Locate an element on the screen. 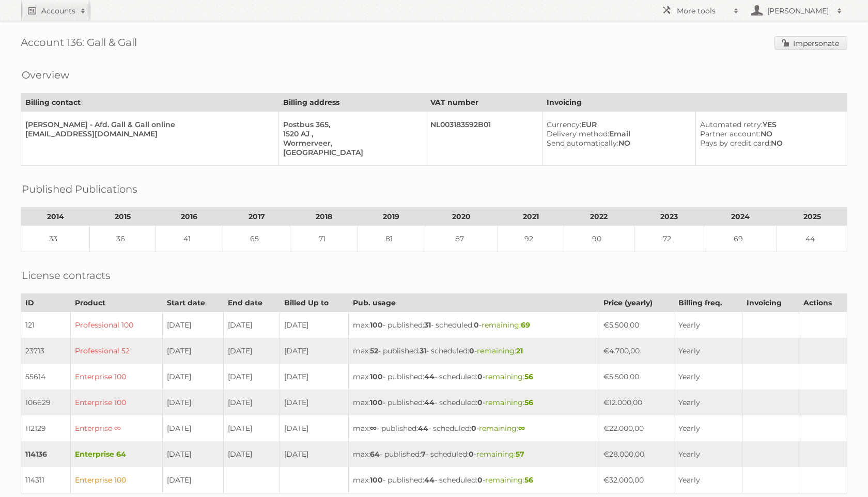  h2: Accounts is located at coordinates (59, 11).